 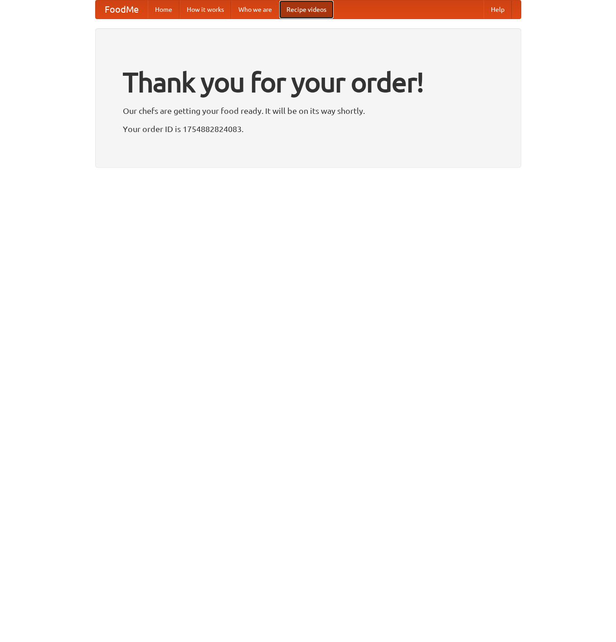 What do you see at coordinates (164, 10) in the screenshot?
I see `a: Home` at bounding box center [164, 10].